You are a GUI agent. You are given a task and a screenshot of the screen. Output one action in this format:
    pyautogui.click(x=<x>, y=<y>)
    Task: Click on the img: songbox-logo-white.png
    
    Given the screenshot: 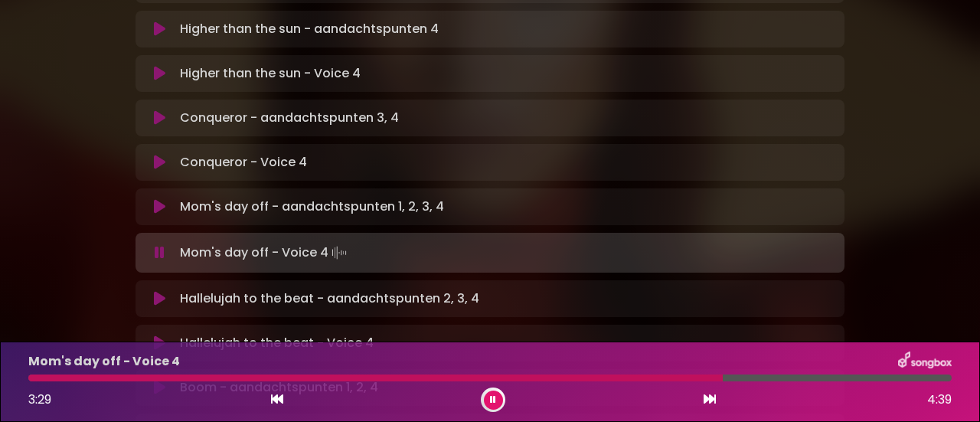 What is the action you would take?
    pyautogui.click(x=925, y=361)
    